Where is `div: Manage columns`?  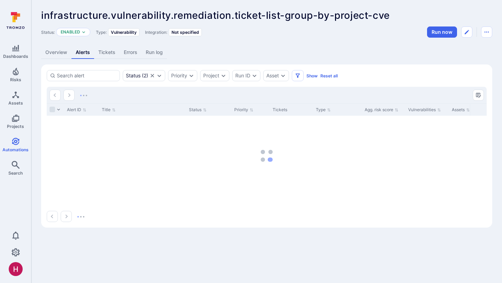 div: Manage columns is located at coordinates (478, 95).